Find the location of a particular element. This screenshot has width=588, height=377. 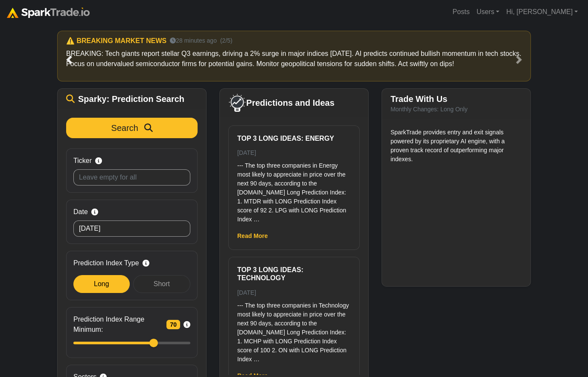

h6: Top 3 Long ideas: Energy is located at coordinates (294, 138).